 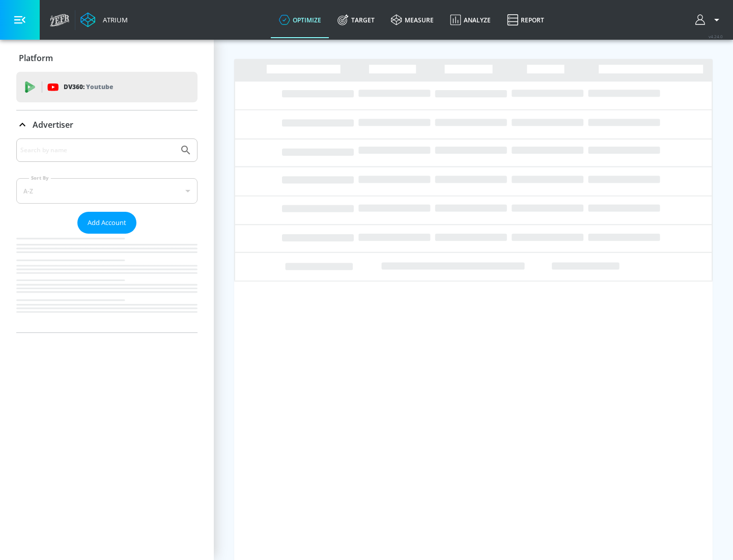 What do you see at coordinates (300, 20) in the screenshot?
I see `a: optimize` at bounding box center [300, 20].